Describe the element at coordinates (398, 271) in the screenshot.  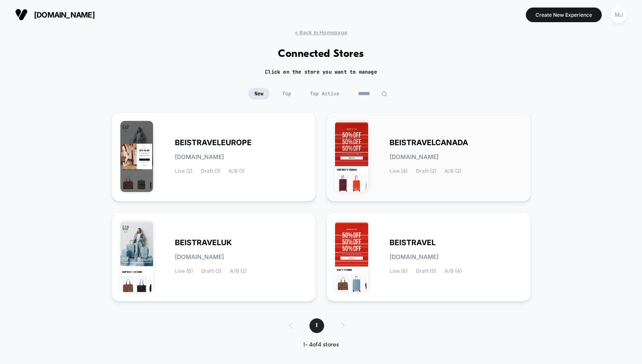
I see `span: Live (8)` at that location.